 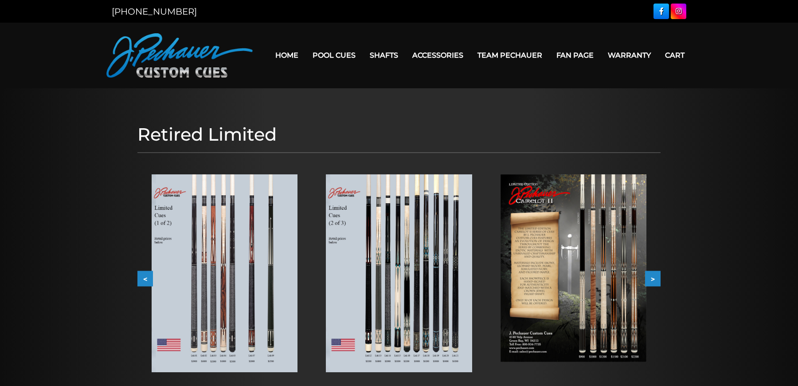 I want to click on a: Shafts, so click(x=384, y=55).